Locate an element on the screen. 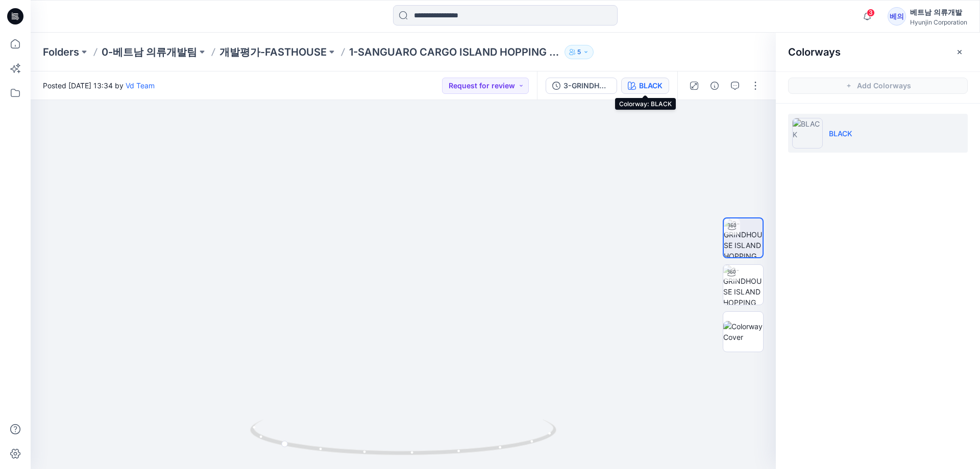  img: 3-GRINDHOUSE ISLAND HOPPING JERSEY + 1 PANT AVATAR is located at coordinates (743, 285).